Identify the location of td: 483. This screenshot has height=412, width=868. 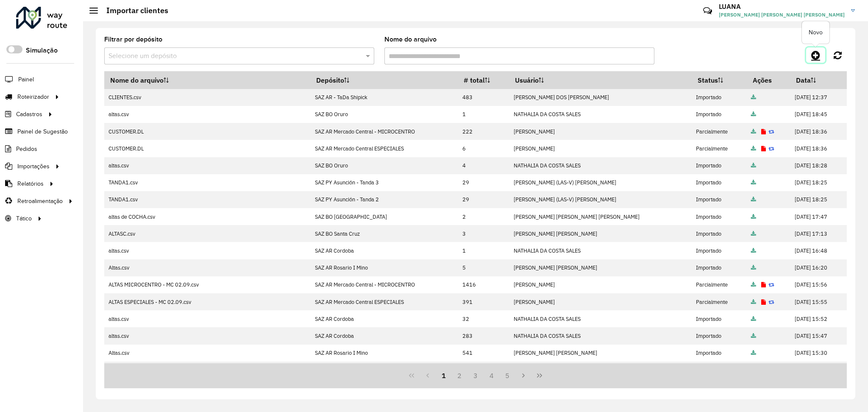
(484, 98).